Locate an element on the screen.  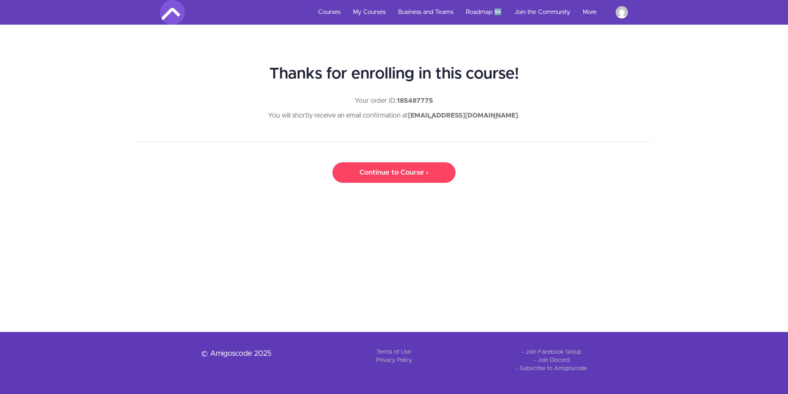
p: © Amigoscode 2025 is located at coordinates (236, 353).